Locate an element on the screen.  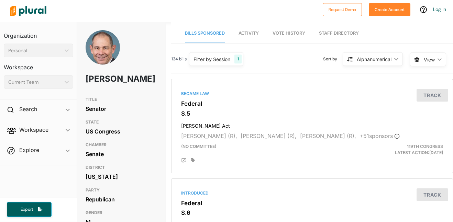
h3: TITLE is located at coordinates (121, 100).